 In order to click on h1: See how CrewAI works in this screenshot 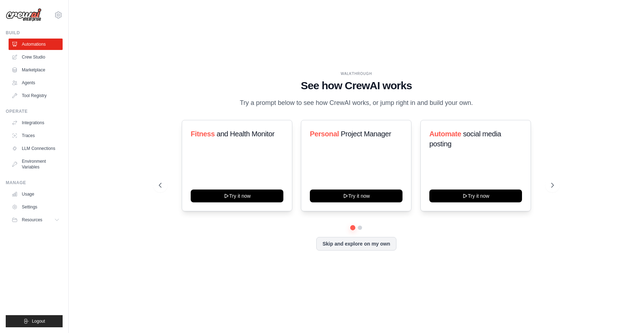, I will do `click(356, 86)`.